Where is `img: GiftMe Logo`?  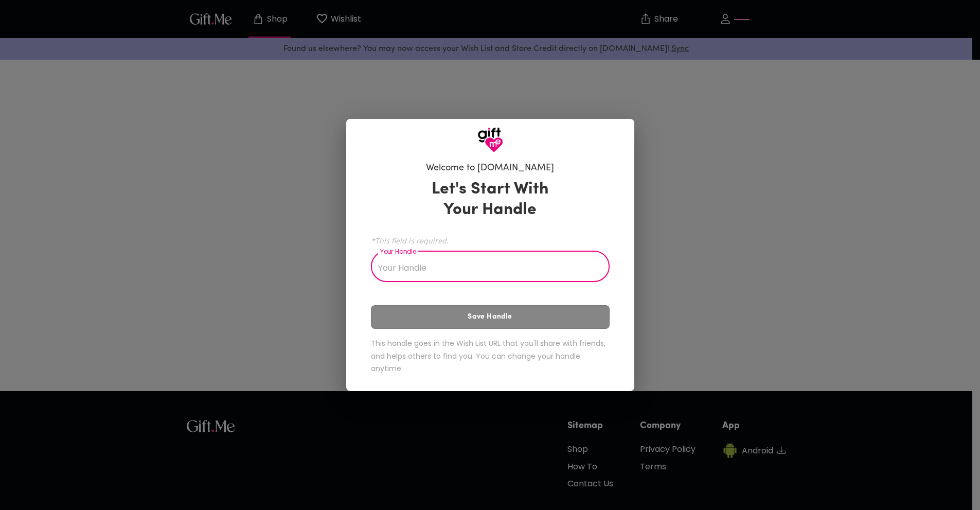
img: GiftMe Logo is located at coordinates (490, 140).